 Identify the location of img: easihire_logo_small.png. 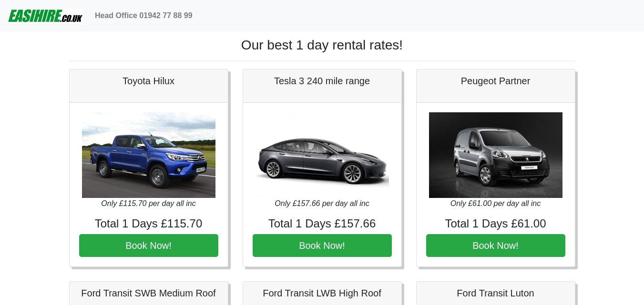
(45, 16).